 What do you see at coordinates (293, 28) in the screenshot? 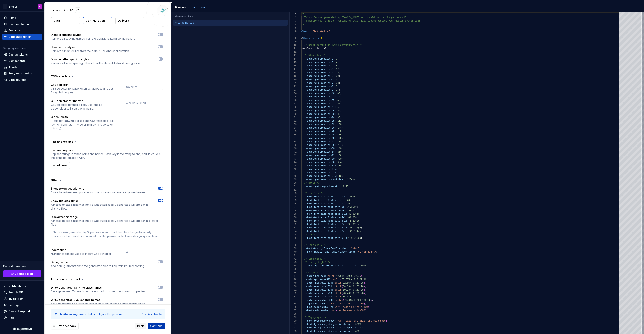
I see `div: 5` at bounding box center [293, 28].